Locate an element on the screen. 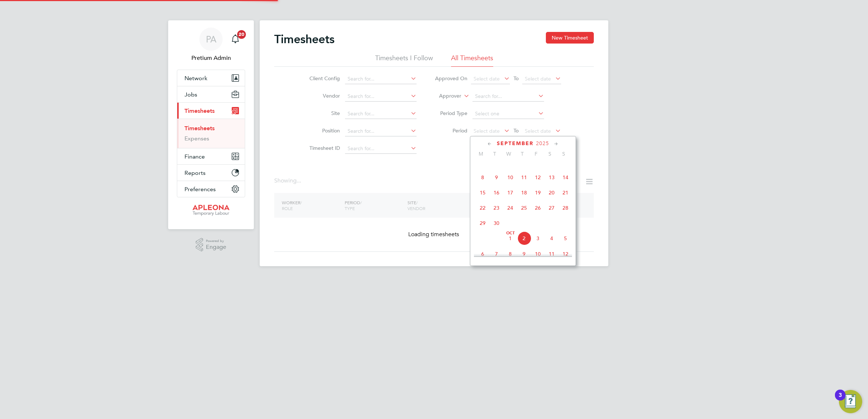 The image size is (868, 419). span: F is located at coordinates (536, 154).